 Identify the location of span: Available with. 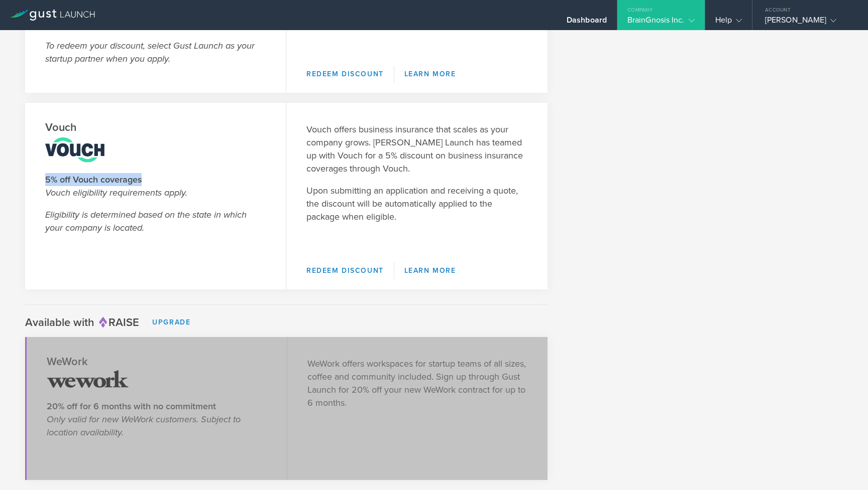
(59, 323).